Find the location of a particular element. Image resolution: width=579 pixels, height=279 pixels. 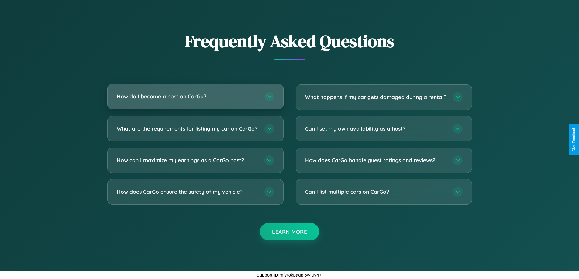

h2: Frequently Asked Questions is located at coordinates (290, 41).